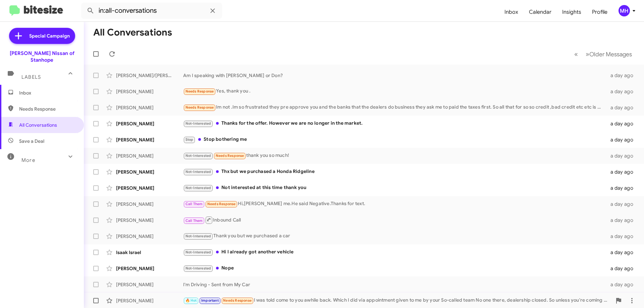 This screenshot has height=308, width=644. Describe the element at coordinates (571, 12) in the screenshot. I see `a: Insights` at that location.